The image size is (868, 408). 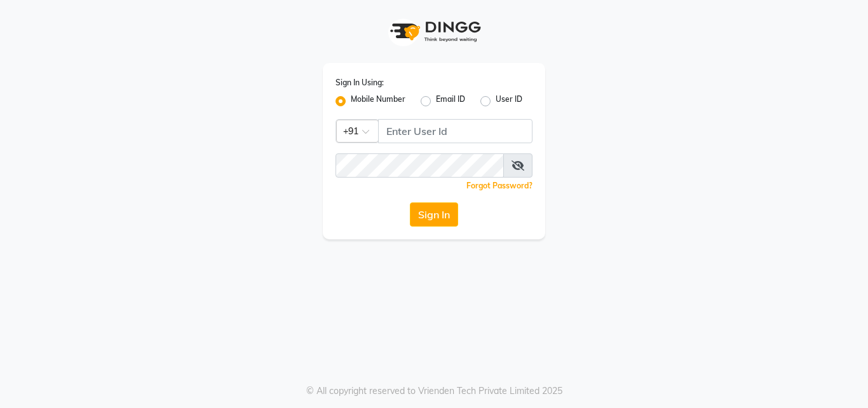 What do you see at coordinates (450, 101) in the screenshot?
I see `label: Email ID` at bounding box center [450, 101].